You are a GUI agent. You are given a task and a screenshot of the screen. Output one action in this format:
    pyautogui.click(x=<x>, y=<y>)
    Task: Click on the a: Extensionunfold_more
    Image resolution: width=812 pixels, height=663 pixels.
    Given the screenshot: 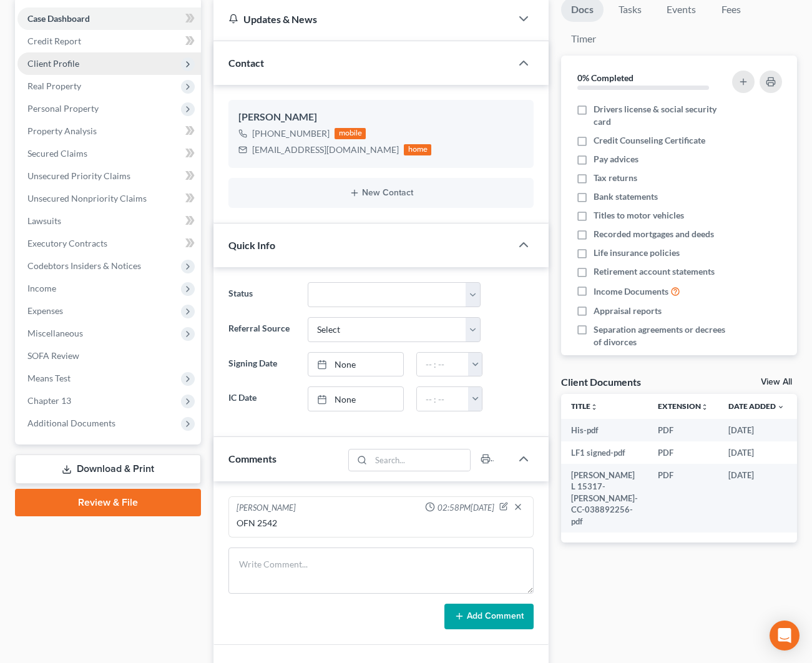 What is the action you would take?
    pyautogui.click(x=683, y=405)
    